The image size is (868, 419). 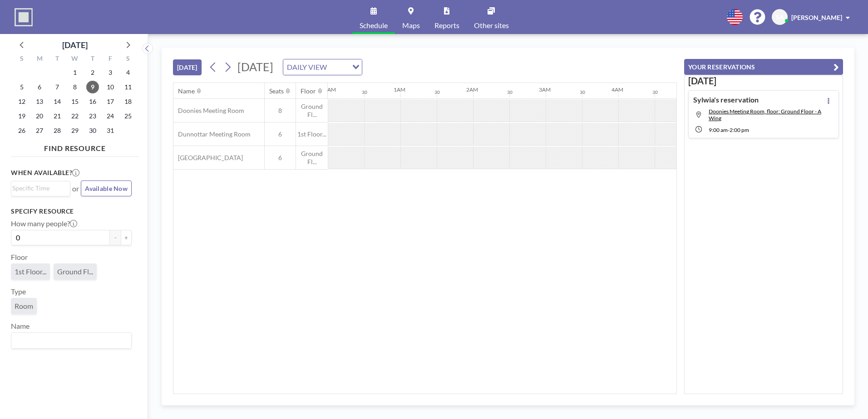 What do you see at coordinates (22, 102) in the screenshot?
I see `span: Sunday, October 12, 2025` at bounding box center [22, 102].